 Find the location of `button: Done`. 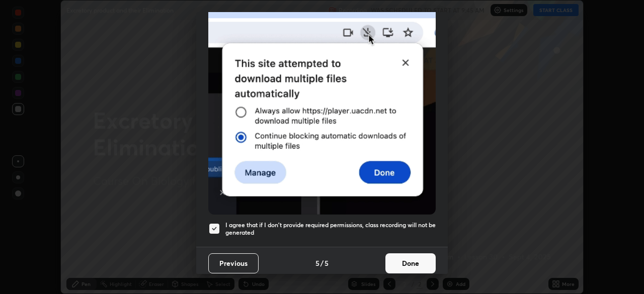

button: Done is located at coordinates (410, 263).